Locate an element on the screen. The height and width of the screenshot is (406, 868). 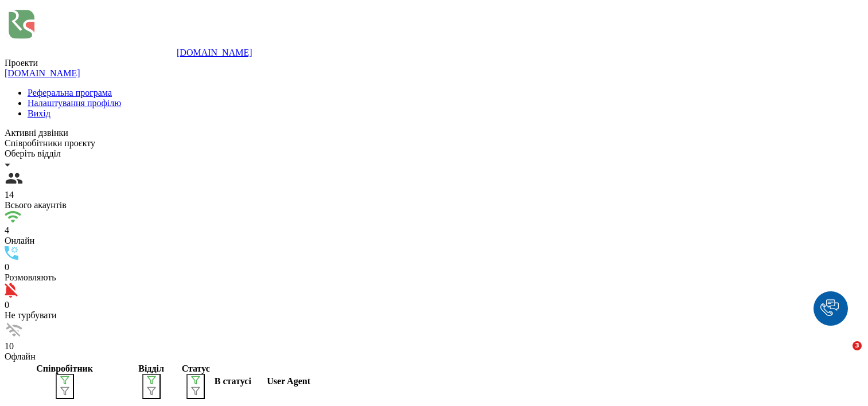
div: Відділ is located at coordinates (151, 368).